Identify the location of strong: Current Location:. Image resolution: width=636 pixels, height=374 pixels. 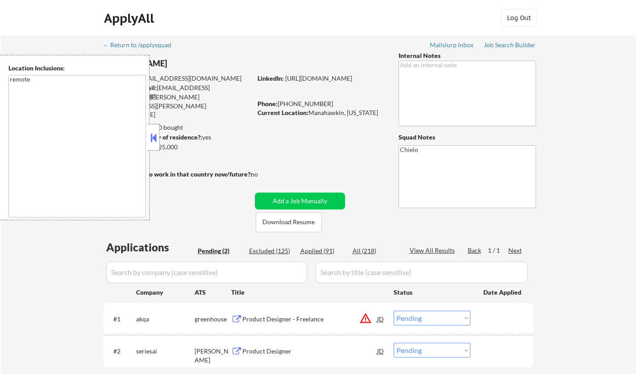
(283, 112).